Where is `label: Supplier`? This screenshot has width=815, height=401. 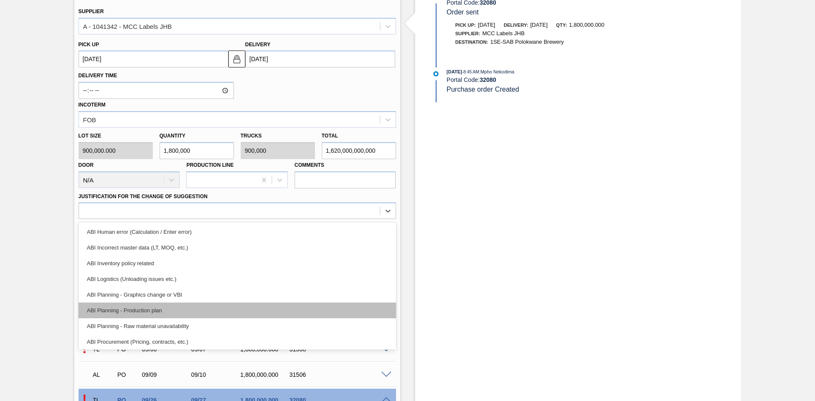 label: Supplier is located at coordinates (91, 11).